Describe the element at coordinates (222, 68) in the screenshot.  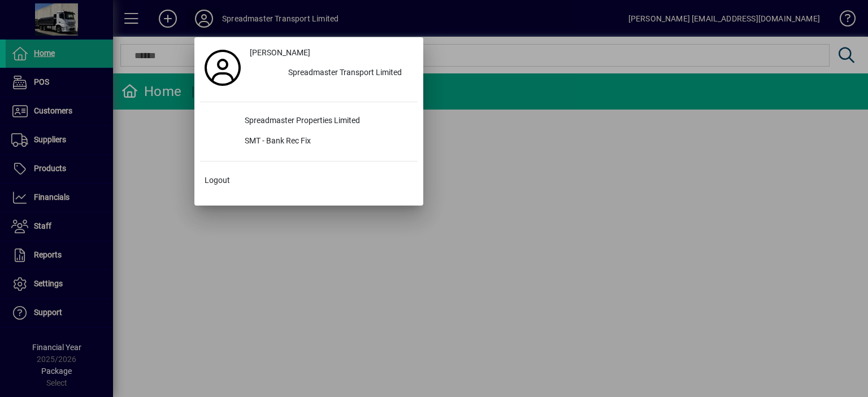
I see `a: Profile` at that location.